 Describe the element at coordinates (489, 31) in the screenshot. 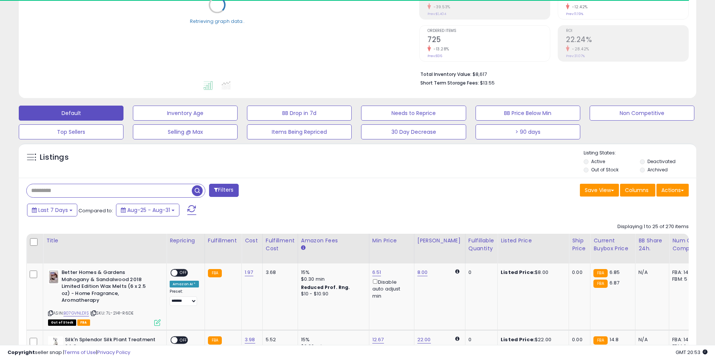

I see `span: Ordered Items` at that location.